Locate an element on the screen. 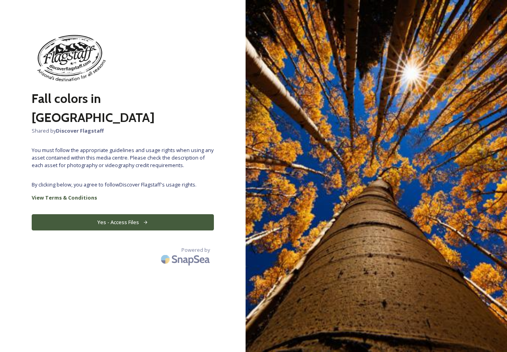  img: discover%20flagstaff%20logo.jpg is located at coordinates (71, 58).